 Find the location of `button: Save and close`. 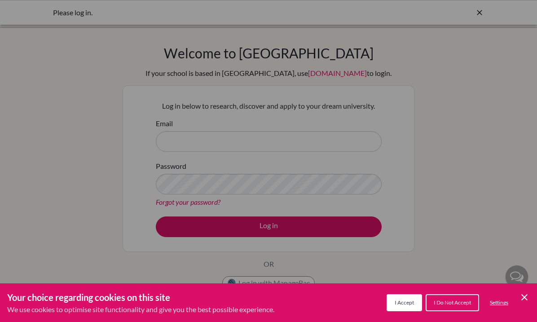

button: Save and close is located at coordinates (525, 297).